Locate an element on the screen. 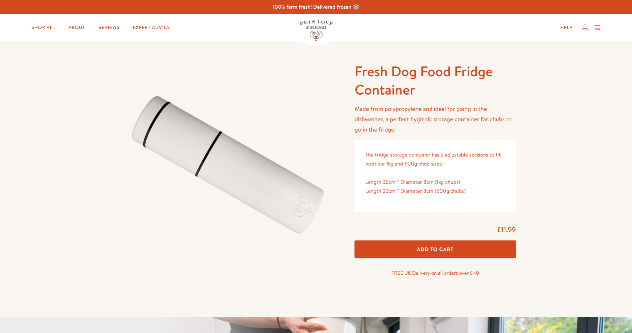 The height and width of the screenshot is (333, 632). a: Help is located at coordinates (566, 28).